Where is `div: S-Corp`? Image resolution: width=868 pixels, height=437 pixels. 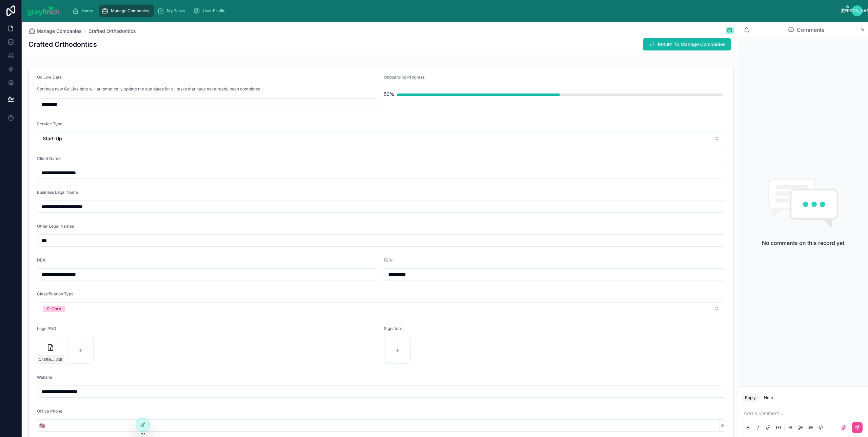 div: S-Corp is located at coordinates (54, 309).